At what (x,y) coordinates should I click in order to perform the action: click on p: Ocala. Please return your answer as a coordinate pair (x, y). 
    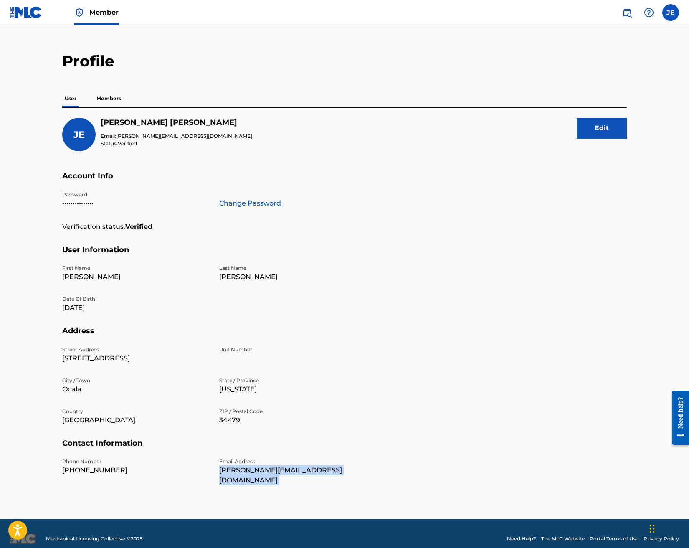
    Looking at the image, I should click on (136, 389).